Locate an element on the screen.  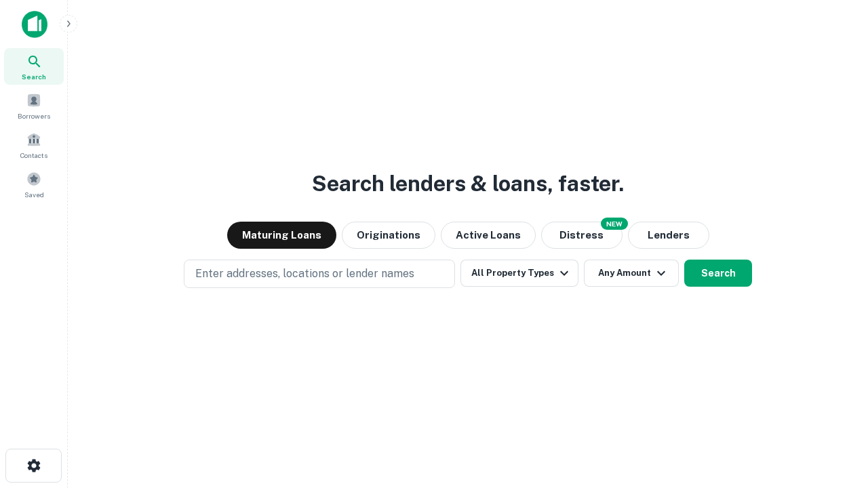
div: Borrowers is located at coordinates (34, 106).